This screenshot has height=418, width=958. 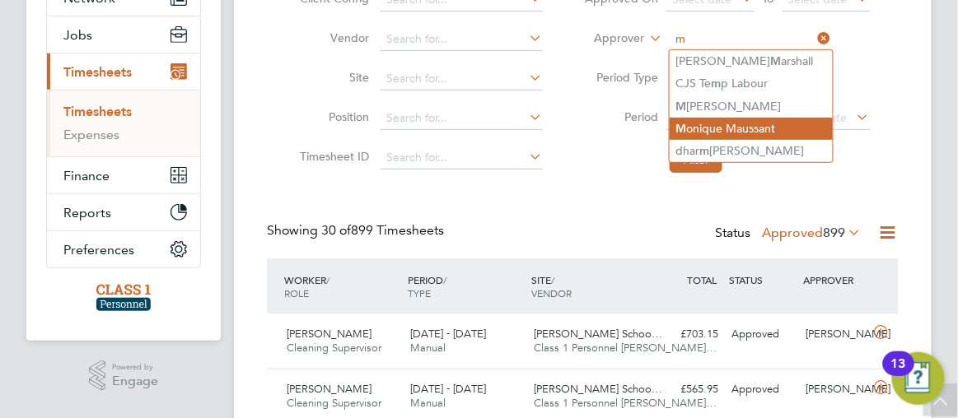 What do you see at coordinates (332, 156) in the screenshot?
I see `label: Timesheet ID` at bounding box center [332, 156].